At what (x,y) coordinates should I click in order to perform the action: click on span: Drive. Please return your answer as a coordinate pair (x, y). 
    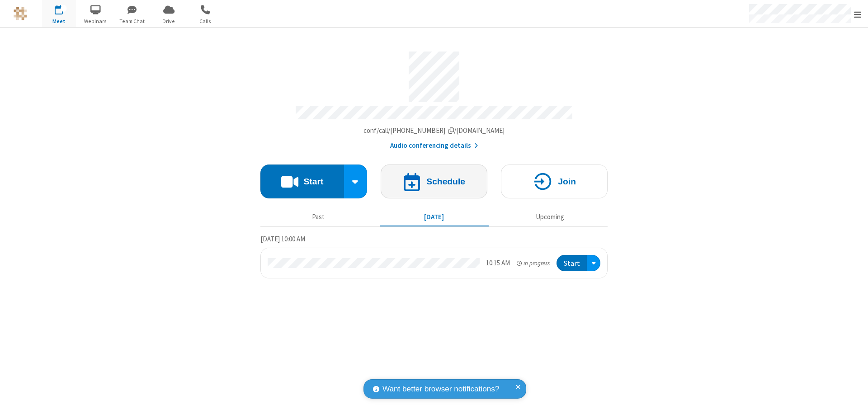
    Looking at the image, I should click on (168, 21).